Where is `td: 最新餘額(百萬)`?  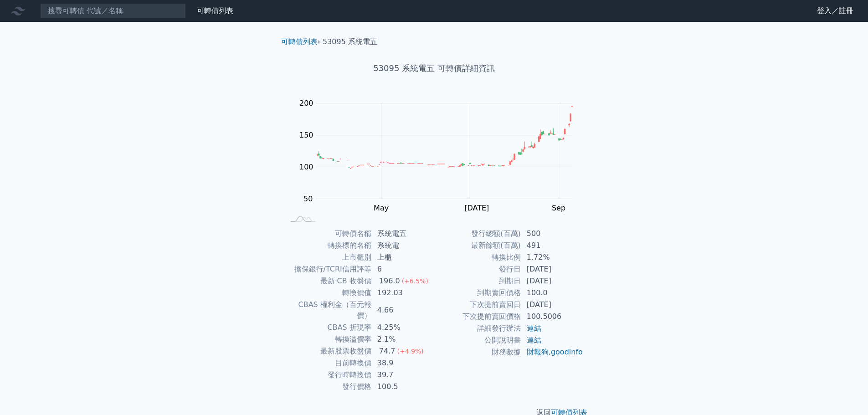
td: 最新餘額(百萬) is located at coordinates (478, 246).